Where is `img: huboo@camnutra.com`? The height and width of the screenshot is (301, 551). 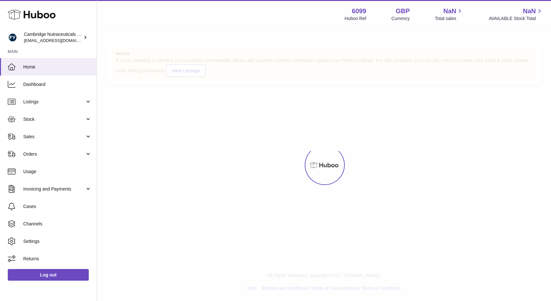
img: huboo@camnutra.com is located at coordinates (13, 37).